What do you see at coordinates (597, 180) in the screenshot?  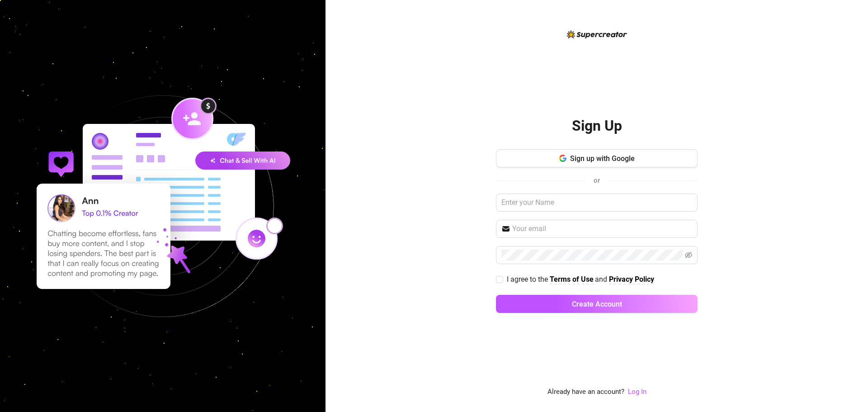 I see `span: or` at bounding box center [597, 180].